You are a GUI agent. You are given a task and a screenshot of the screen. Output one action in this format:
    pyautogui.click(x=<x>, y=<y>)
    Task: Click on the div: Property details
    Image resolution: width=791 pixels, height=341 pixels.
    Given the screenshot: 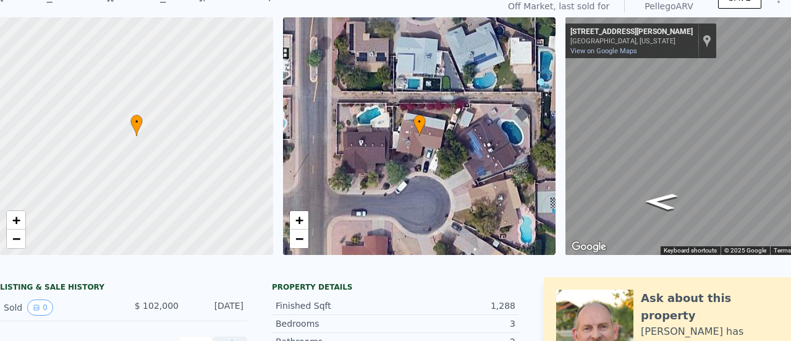 What is the action you would take?
    pyautogui.click(x=396, y=287)
    